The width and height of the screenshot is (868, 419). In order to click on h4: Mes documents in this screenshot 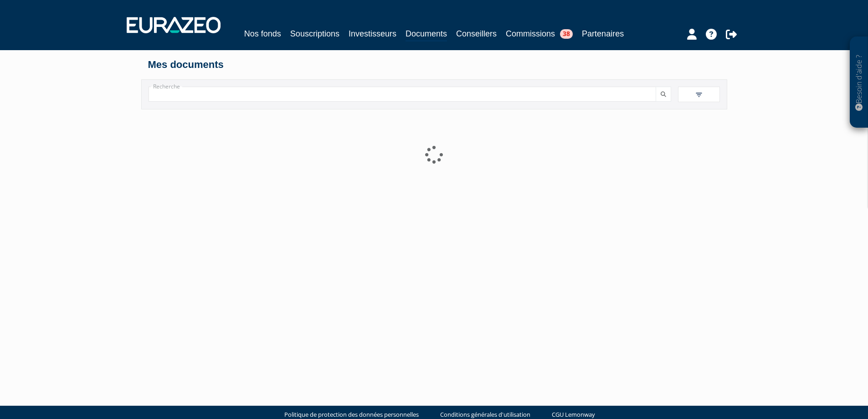, I will do `click(435, 65)`.